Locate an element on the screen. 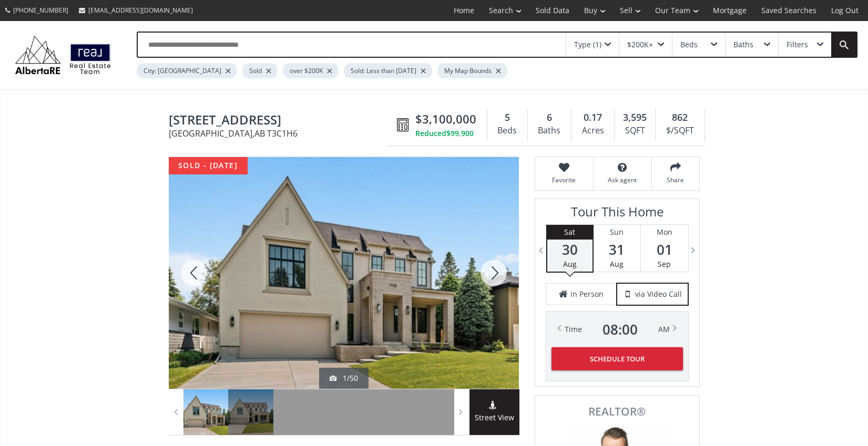 The height and width of the screenshot is (446, 868). div: 1708 23 Street SW Calgary, AB T3C1H6 - Photo 1 of 50 is located at coordinates (344, 273).